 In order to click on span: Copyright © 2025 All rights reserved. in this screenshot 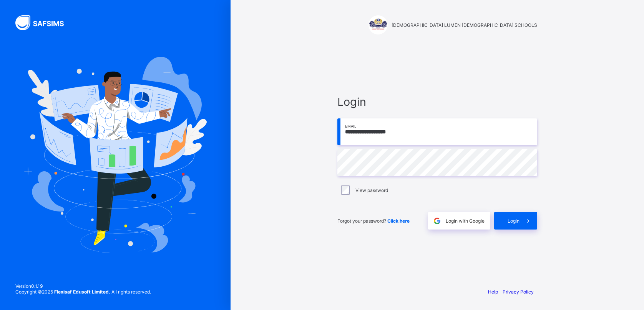, I will do `click(83, 292)`.